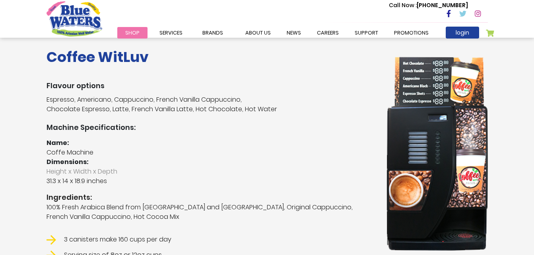  I want to click on a: support, so click(366, 33).